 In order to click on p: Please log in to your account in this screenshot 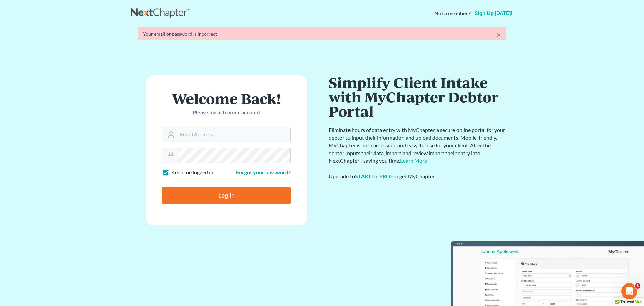, I will do `click(227, 112)`.